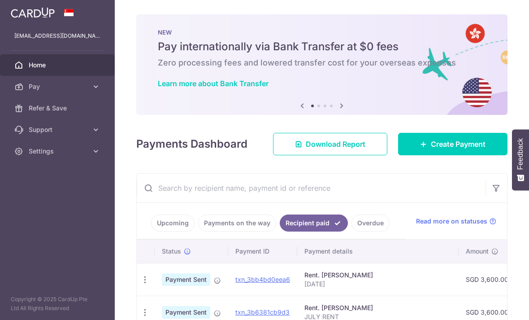 The image size is (529, 320). What do you see at coordinates (322, 65) in the screenshot?
I see `img: Bank transfer banner` at bounding box center [322, 65].